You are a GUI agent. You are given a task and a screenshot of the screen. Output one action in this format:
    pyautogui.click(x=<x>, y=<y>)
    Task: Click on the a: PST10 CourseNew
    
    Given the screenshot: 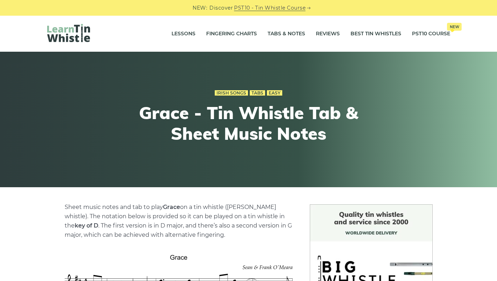 What is the action you would take?
    pyautogui.click(x=431, y=34)
    